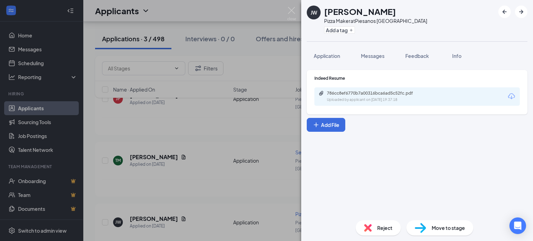  Describe the element at coordinates (512, 97) in the screenshot. I see `svg: Download` at that location.